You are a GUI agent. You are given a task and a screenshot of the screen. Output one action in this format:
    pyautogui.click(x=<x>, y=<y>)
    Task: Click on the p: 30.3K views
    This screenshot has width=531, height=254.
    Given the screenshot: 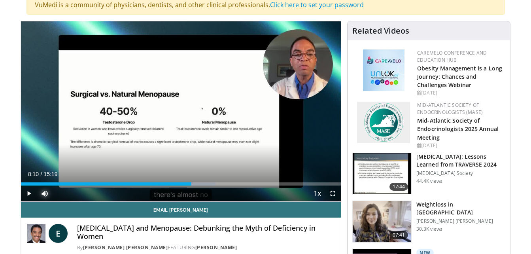 What is the action you would take?
    pyautogui.click(x=429, y=229)
    